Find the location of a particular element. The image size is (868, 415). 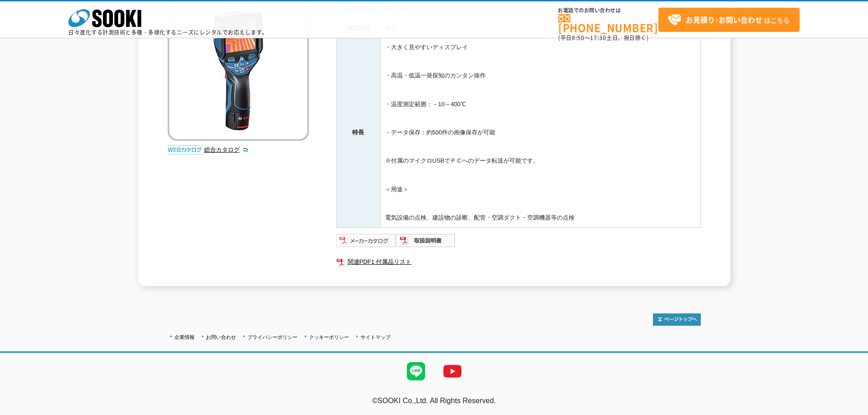

a: 企業情報 is located at coordinates (185, 337).